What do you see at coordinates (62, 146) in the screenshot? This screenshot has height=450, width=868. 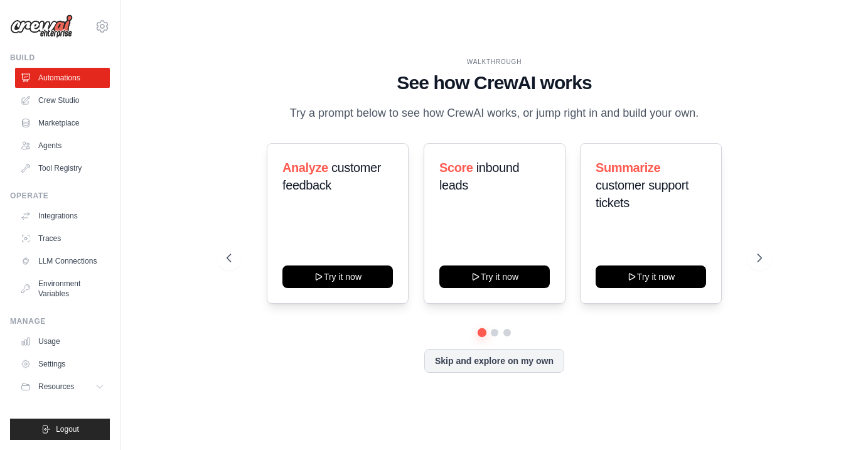 I see `a: Agents` at bounding box center [62, 146].